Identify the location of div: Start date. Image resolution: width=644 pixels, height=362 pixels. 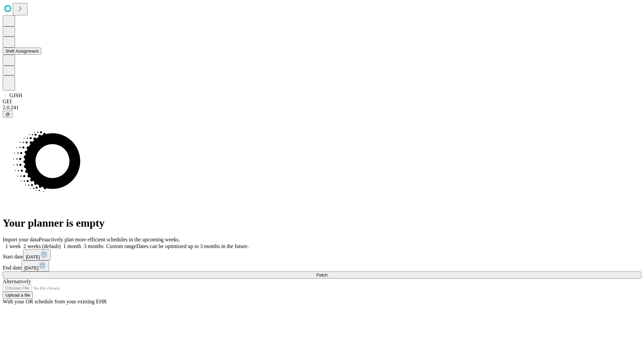
(322, 255).